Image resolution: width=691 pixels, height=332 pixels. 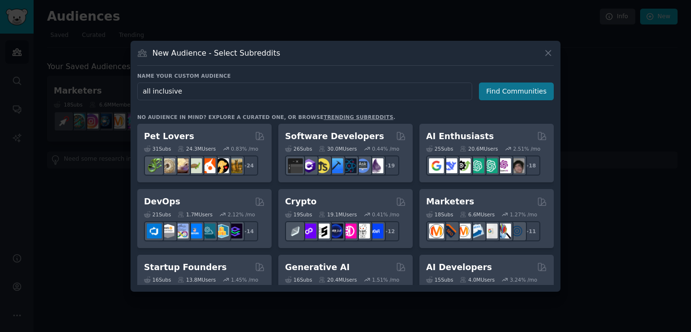 What do you see at coordinates (440, 149) in the screenshot?
I see `div: 25 Sub s` at bounding box center [440, 149].